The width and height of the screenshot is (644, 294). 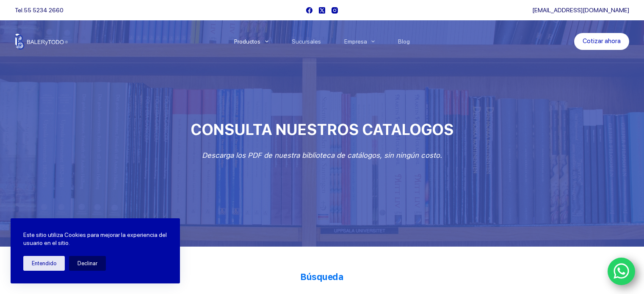 I want to click on em: Descarga los PDF de nuestra biblioteca de catálogos, sin ningún costo., so click(x=322, y=155).